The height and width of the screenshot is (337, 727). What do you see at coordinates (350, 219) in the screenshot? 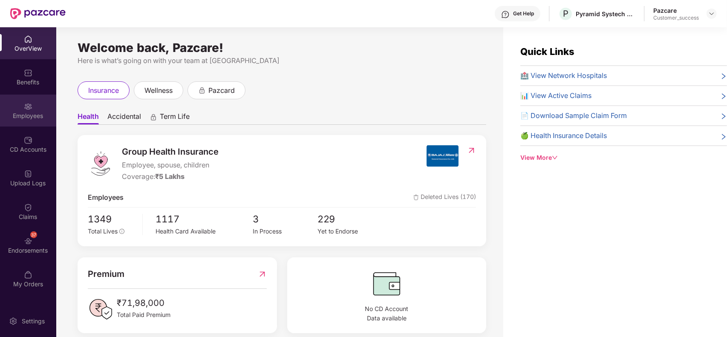
I see `span: 229` at bounding box center [350, 219].